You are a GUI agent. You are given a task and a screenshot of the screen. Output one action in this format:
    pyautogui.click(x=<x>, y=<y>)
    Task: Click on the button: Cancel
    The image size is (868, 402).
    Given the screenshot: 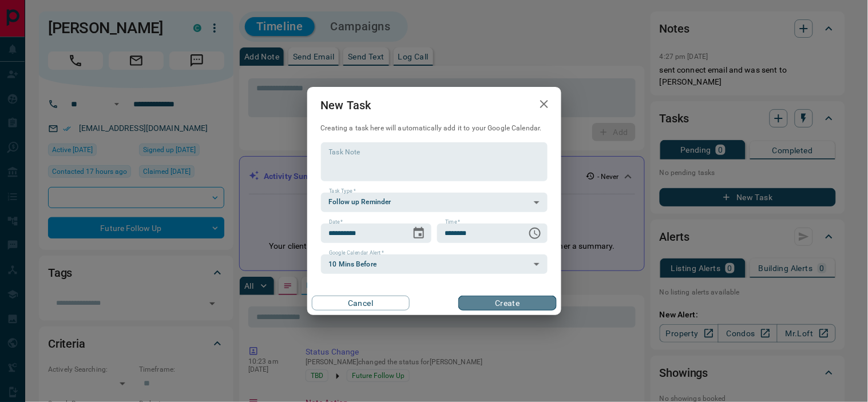 What is the action you would take?
    pyautogui.click(x=360, y=303)
    